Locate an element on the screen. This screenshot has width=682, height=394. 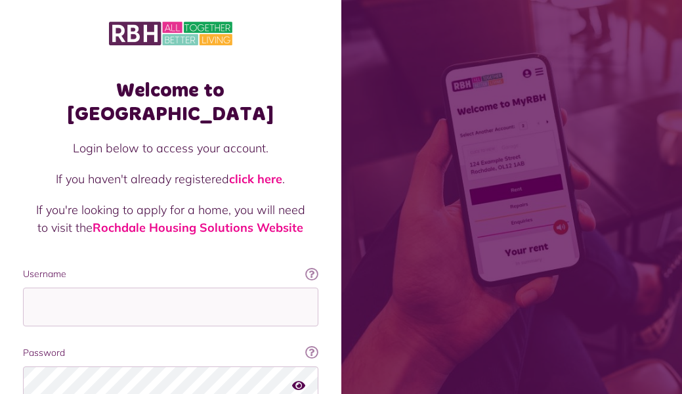
a: click here is located at coordinates (255, 178).